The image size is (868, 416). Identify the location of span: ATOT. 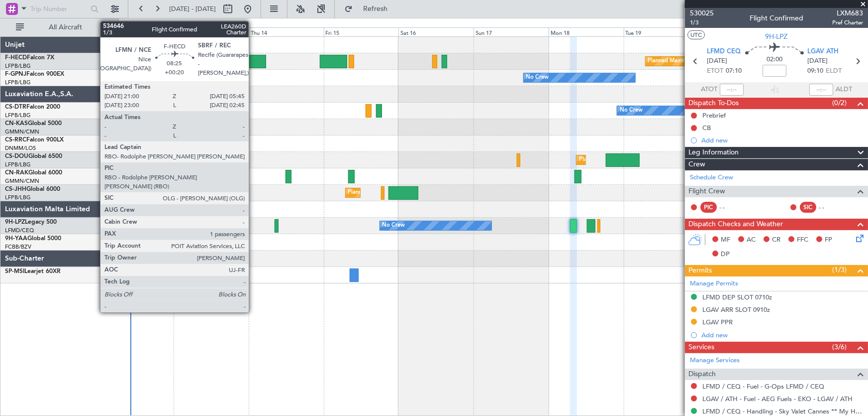
(709, 90).